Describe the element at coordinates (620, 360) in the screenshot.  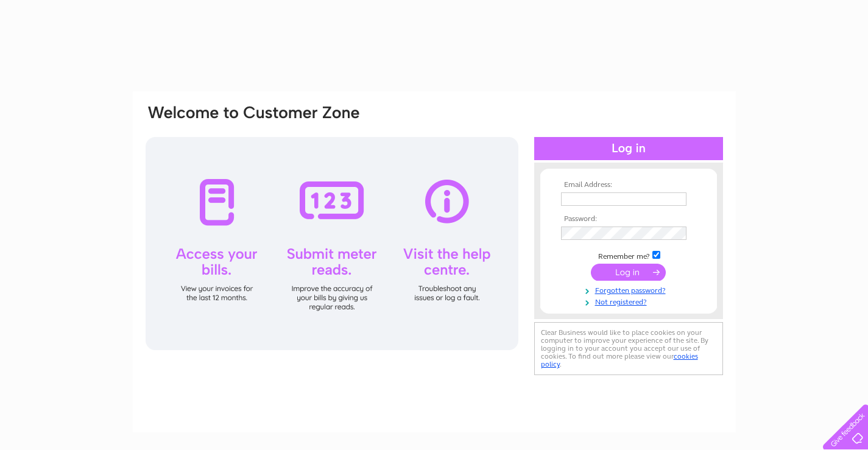
I see `a: cookies policy` at that location.